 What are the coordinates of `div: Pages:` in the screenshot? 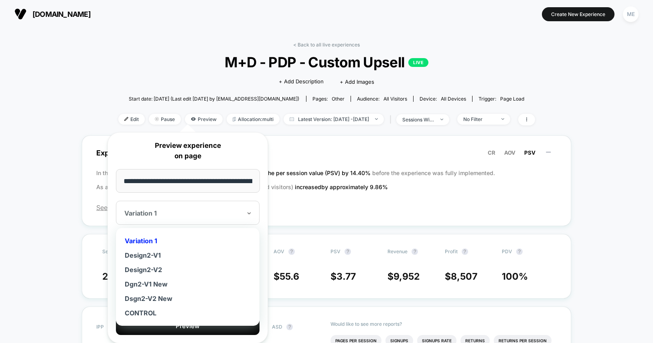 It's located at (329, 99).